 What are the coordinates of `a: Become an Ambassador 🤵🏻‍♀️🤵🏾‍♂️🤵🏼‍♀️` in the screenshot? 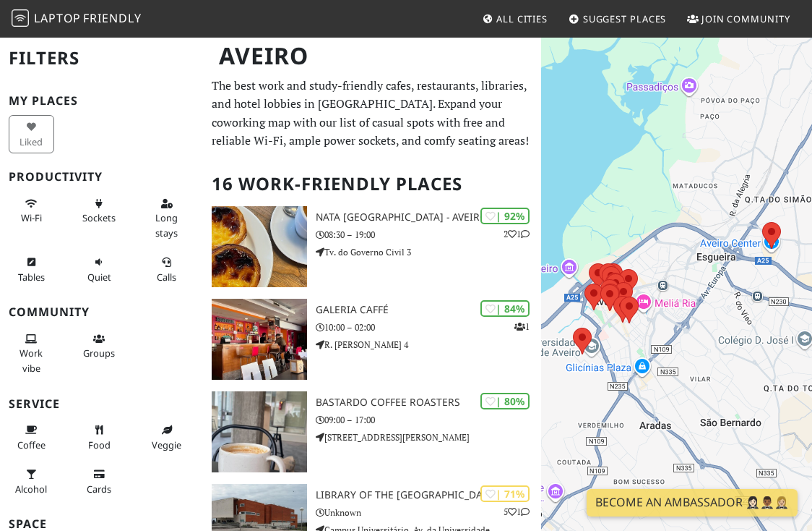 It's located at (693, 503).